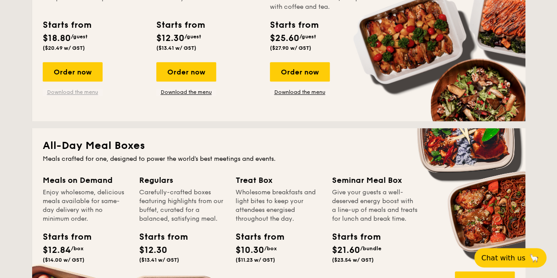 This screenshot has width=557, height=278. Describe the element at coordinates (63, 260) in the screenshot. I see `span: ($14.00 w/ GST)` at that location.